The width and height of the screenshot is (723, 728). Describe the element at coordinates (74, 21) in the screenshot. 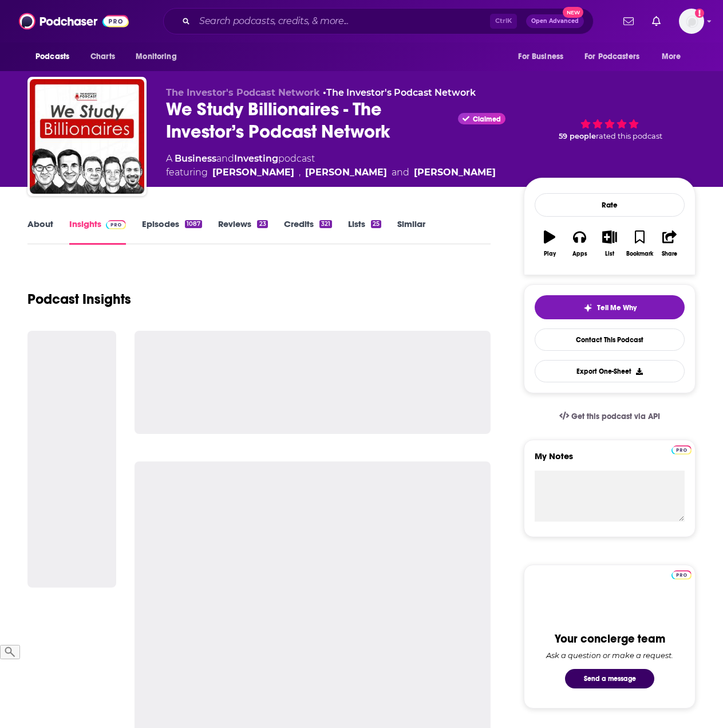

I see `a: Podchaser - Follow, Share and Rate Podcasts` at that location.